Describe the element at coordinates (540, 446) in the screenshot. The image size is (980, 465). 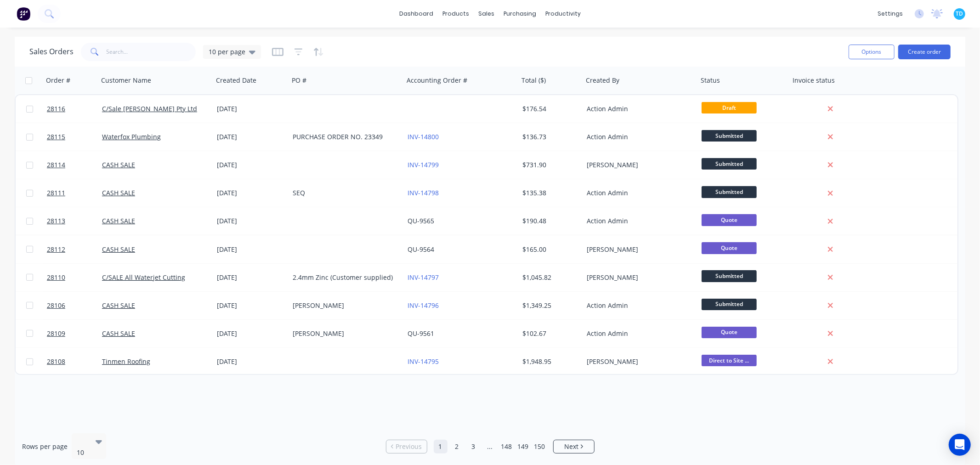
I see `a: Page 150` at that location.